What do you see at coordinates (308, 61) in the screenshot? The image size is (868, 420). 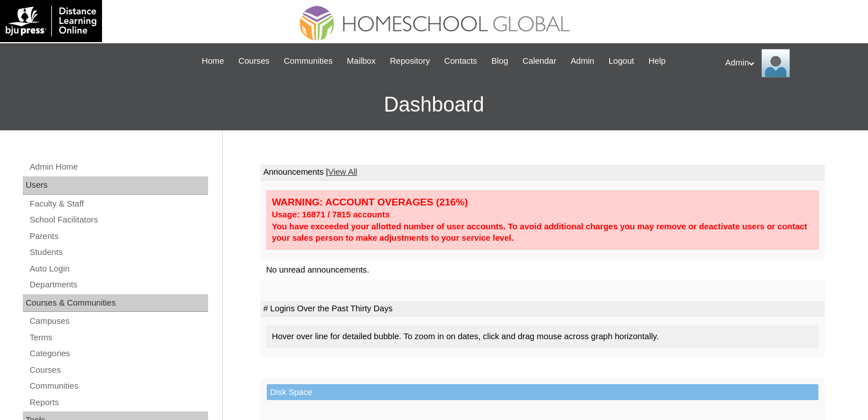 I see `span: Communities` at bounding box center [308, 61].